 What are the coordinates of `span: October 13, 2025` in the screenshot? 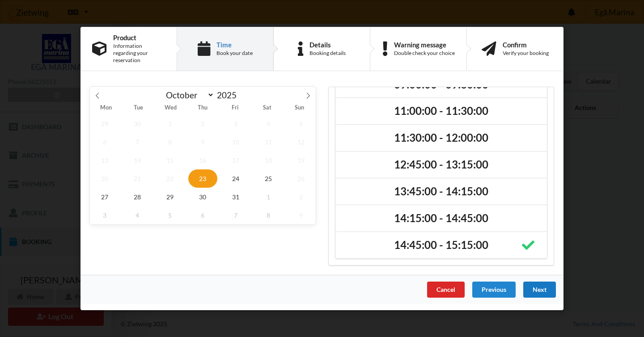 It's located at (105, 160).